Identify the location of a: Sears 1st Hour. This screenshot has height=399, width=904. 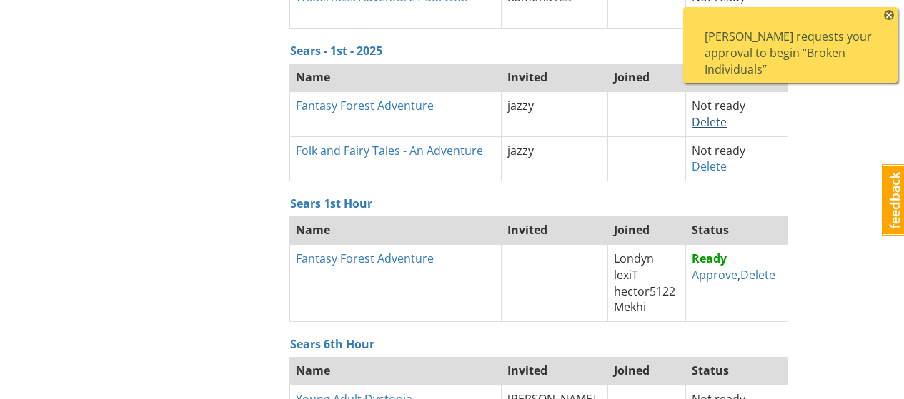
(331, 204).